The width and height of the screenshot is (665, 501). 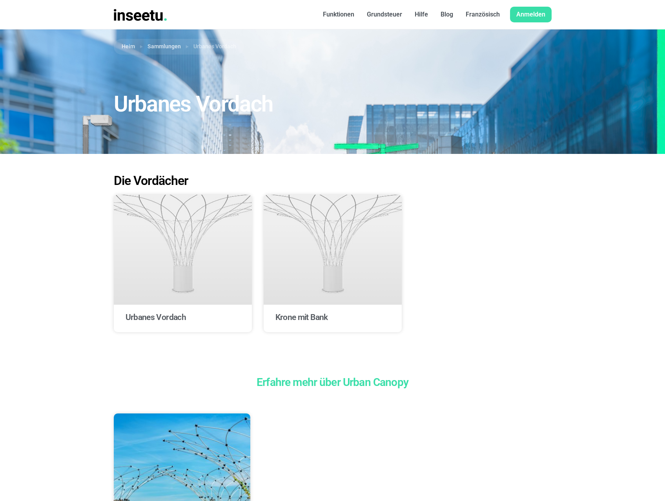 I want to click on a: Französisch, so click(x=482, y=15).